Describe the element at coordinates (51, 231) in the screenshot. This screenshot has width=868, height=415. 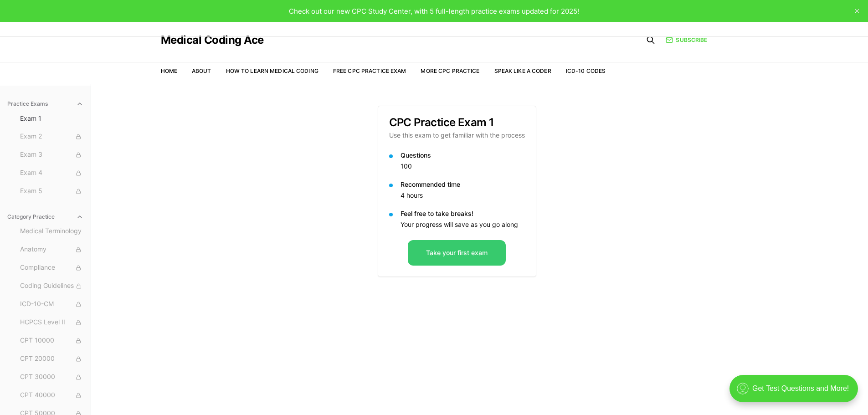
I see `span: Medical Terminology` at that location.